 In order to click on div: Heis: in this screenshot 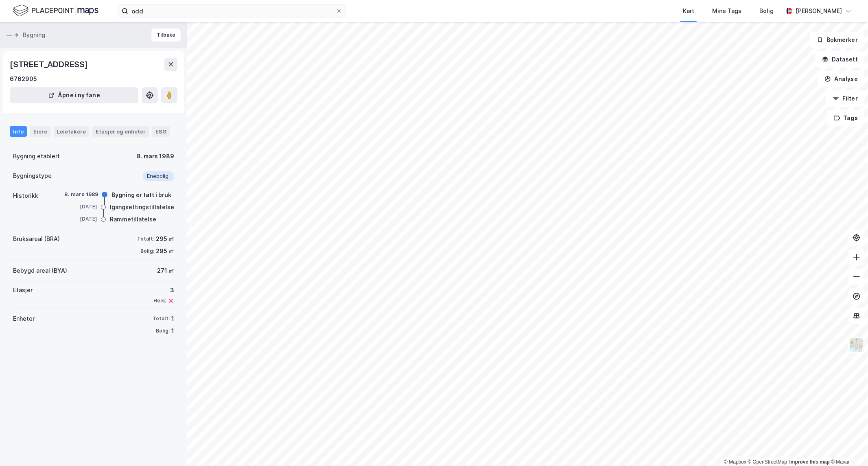, I will do `click(160, 301)`.